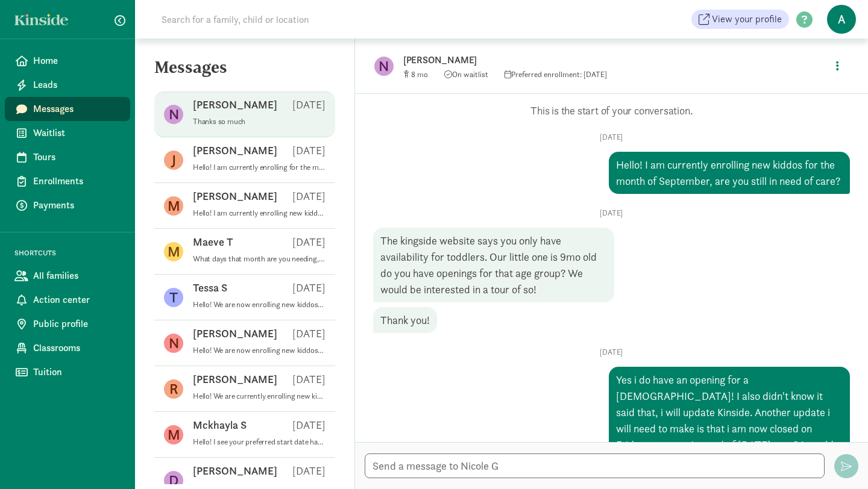 The width and height of the screenshot is (868, 489). What do you see at coordinates (68, 157) in the screenshot?
I see `a: Tours` at bounding box center [68, 157].